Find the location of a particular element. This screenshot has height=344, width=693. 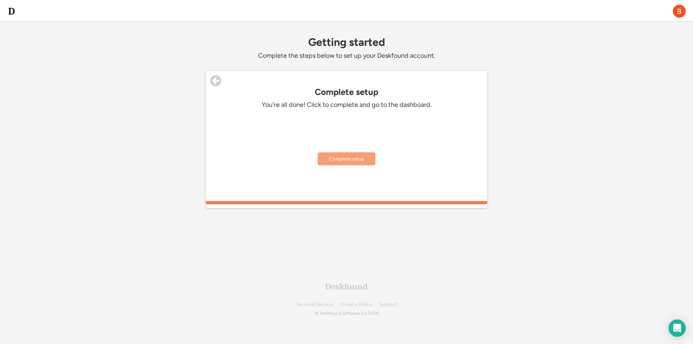

a: Terms of Service is located at coordinates (314, 304).